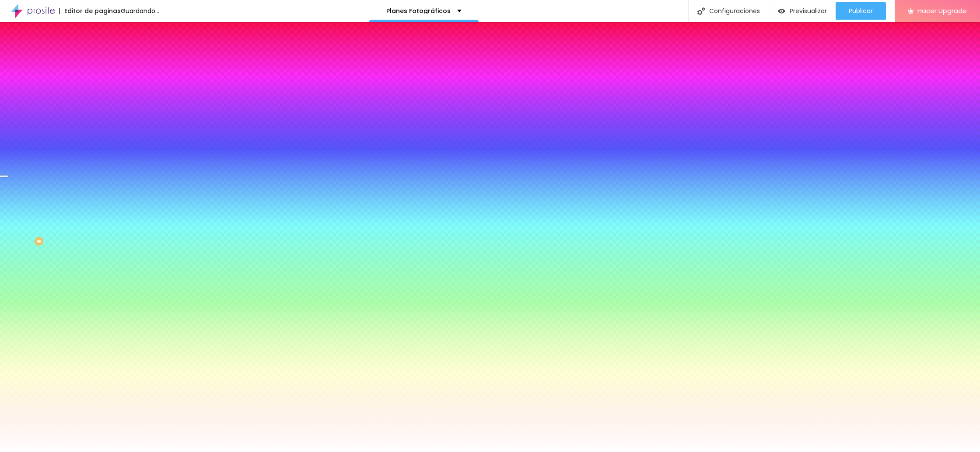  Describe the element at coordinates (418, 11) in the screenshot. I see `p: Planes Fotográficos` at that location.